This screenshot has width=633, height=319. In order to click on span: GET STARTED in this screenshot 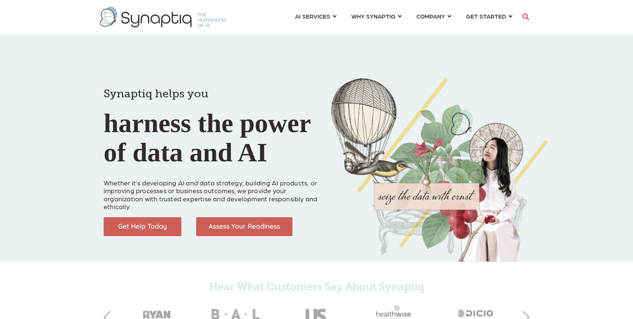, I will do `click(486, 16)`.